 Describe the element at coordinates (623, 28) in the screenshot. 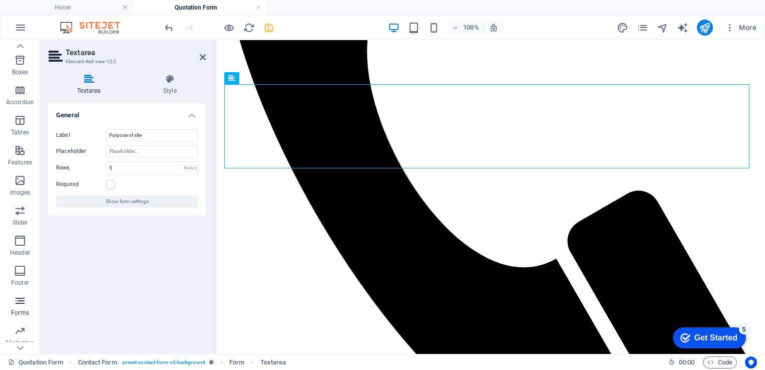

I see `button: design` at that location.